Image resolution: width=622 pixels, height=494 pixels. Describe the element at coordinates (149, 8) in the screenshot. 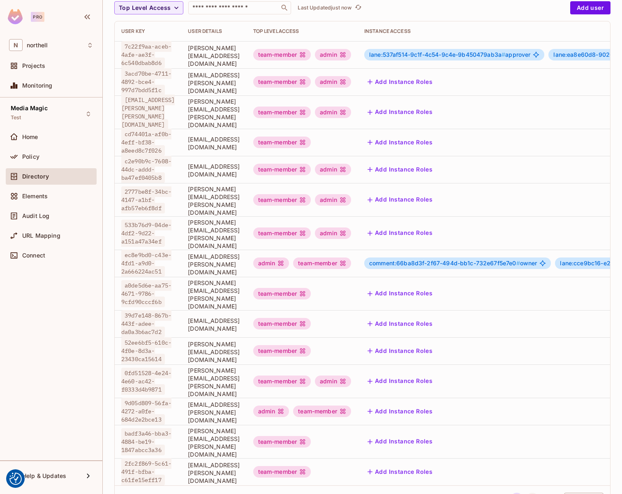

I see `button: Top Level Access` at that location.